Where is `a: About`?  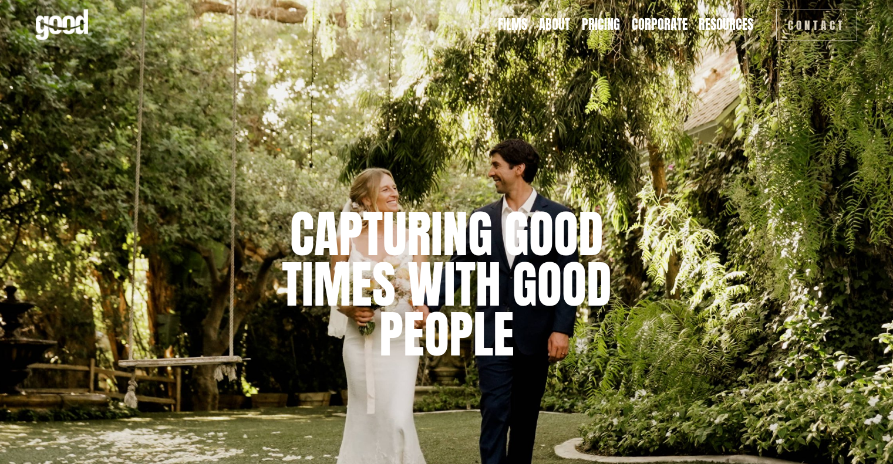
a: About is located at coordinates (554, 25).